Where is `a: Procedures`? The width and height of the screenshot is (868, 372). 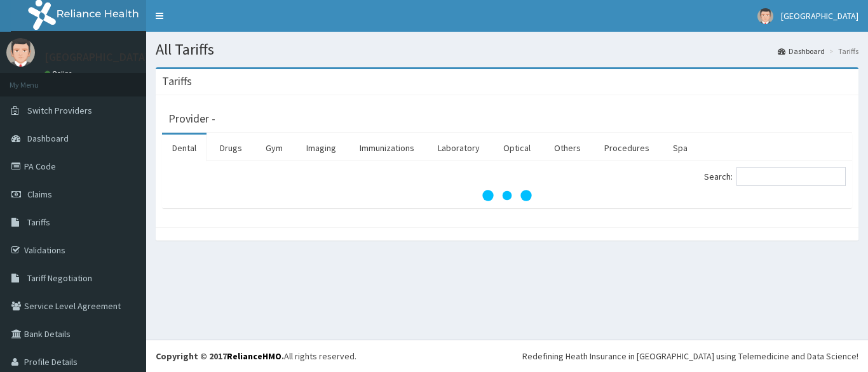
a: Procedures is located at coordinates (627, 148).